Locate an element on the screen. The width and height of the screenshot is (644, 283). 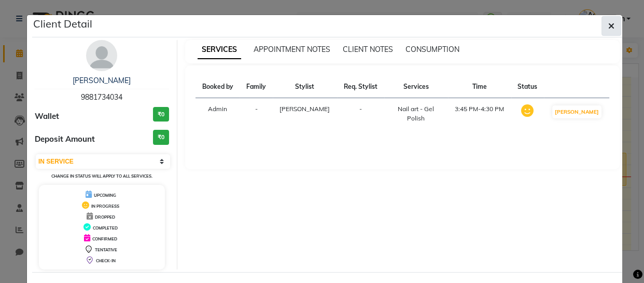
th: Family is located at coordinates (256, 86).